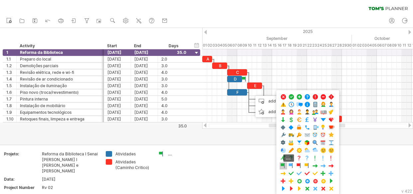 Image resolution: width=413 pixels, height=194 pixels. What do you see at coordinates (254, 85) in the screenshot?
I see `div: E` at bounding box center [254, 85].